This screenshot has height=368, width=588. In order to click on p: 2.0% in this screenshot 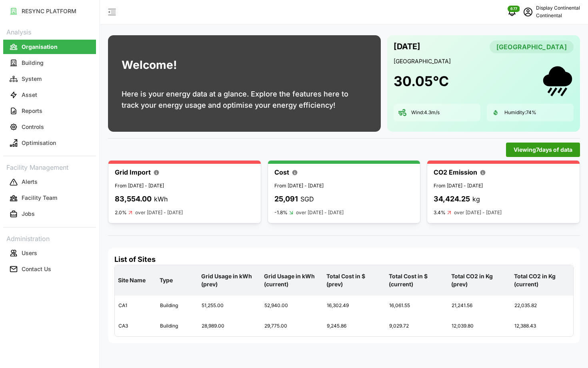, I will do `click(121, 212)`.